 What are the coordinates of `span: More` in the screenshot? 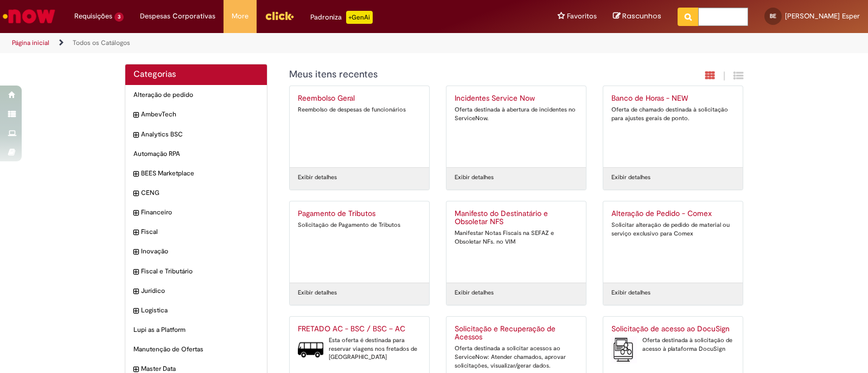 It's located at (239, 16).